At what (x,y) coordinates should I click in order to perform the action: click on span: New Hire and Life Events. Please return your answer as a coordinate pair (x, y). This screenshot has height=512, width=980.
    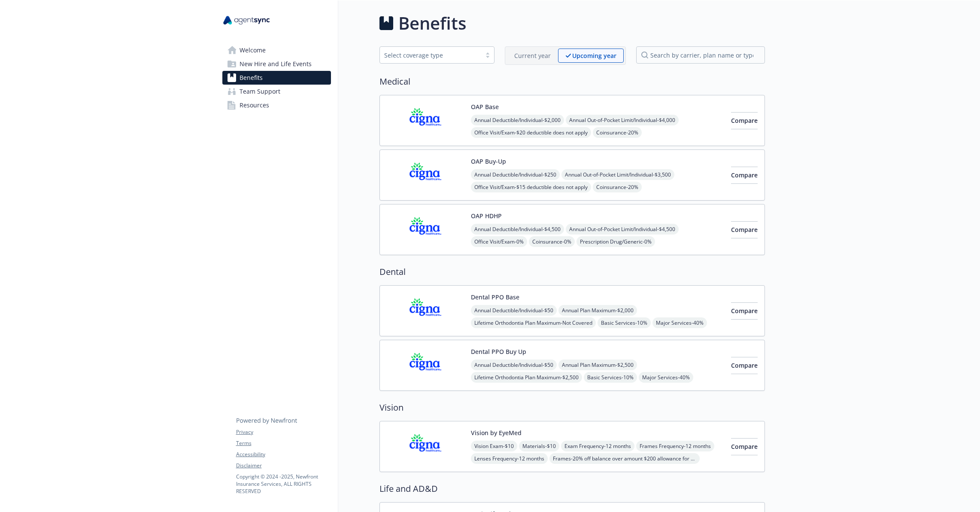
    Looking at the image, I should click on (276, 64).